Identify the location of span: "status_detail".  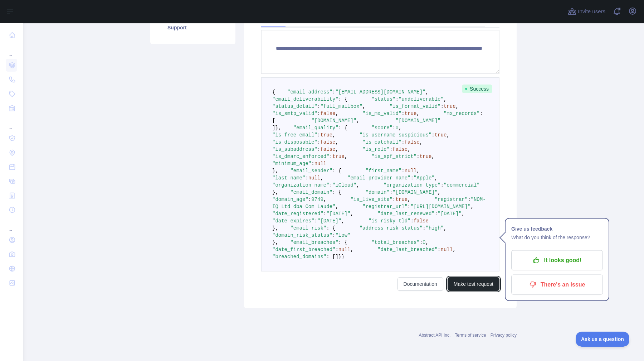
(295, 107).